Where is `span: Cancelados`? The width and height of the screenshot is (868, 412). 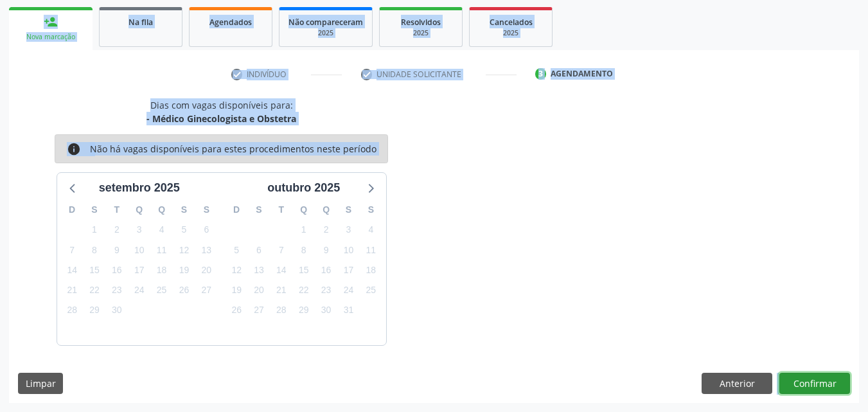 span: Cancelados is located at coordinates (511, 22).